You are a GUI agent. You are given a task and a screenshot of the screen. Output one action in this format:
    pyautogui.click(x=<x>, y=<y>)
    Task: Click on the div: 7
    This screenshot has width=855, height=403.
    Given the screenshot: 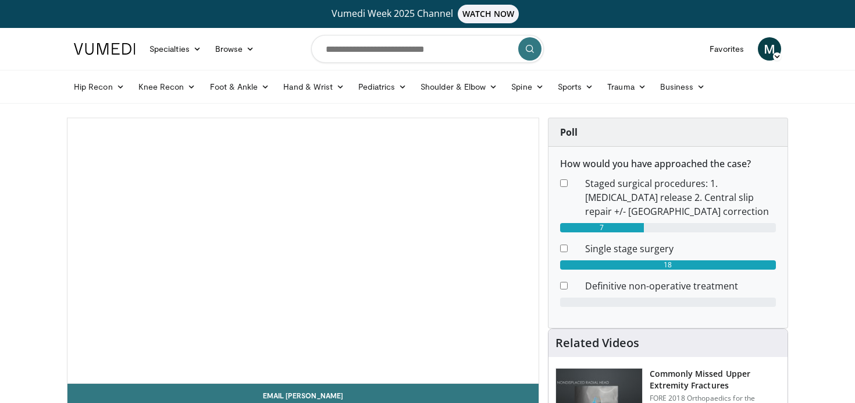 What is the action you would take?
    pyautogui.click(x=602, y=227)
    